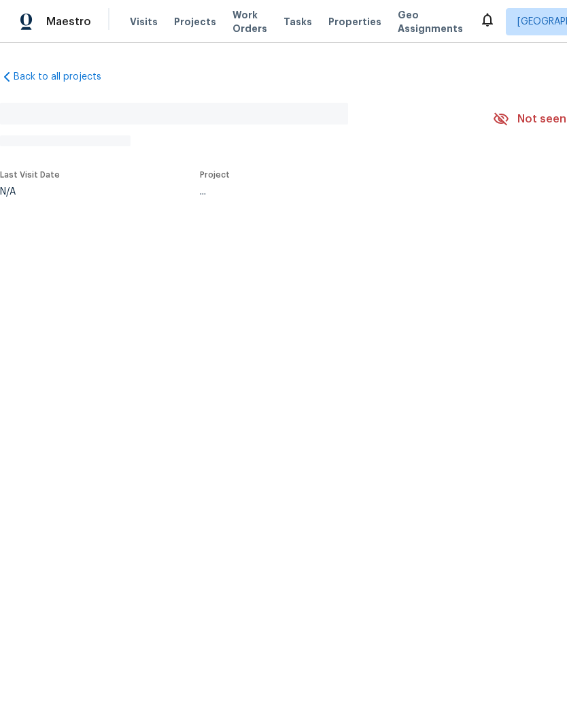  What do you see at coordinates (298, 22) in the screenshot?
I see `span: Tasks` at bounding box center [298, 22].